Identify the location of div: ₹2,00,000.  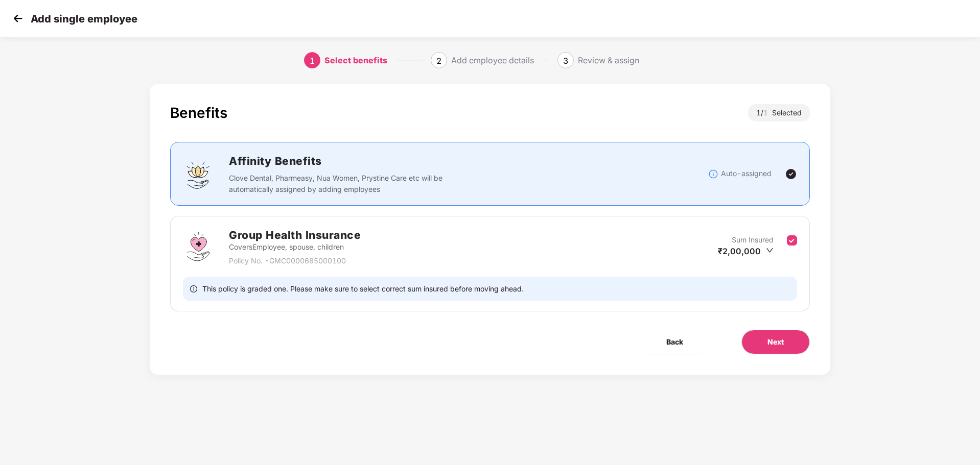
(745, 251).